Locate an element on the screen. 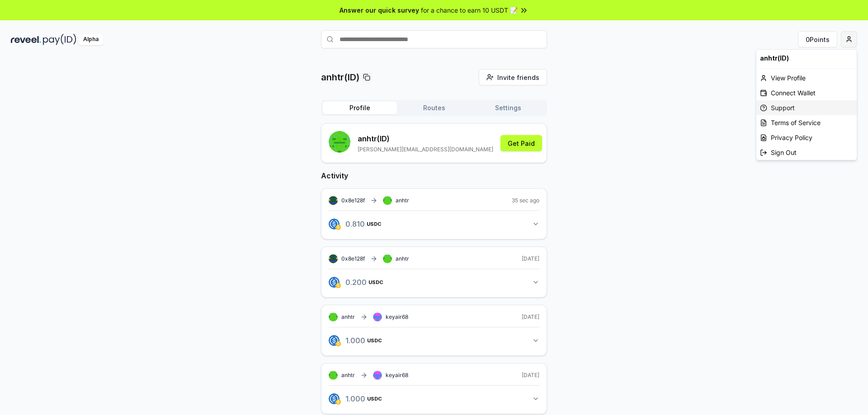  div: Terms of Service is located at coordinates (806, 122).